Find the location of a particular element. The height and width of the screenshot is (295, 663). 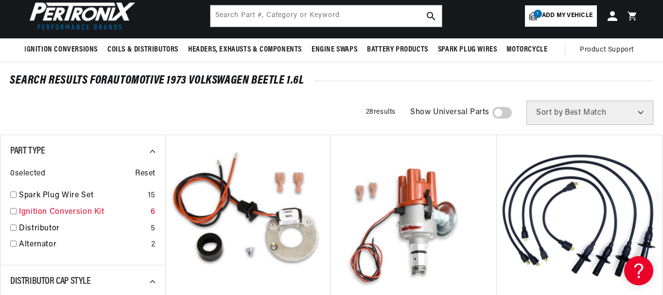

summary: Battery Products is located at coordinates (397, 50).